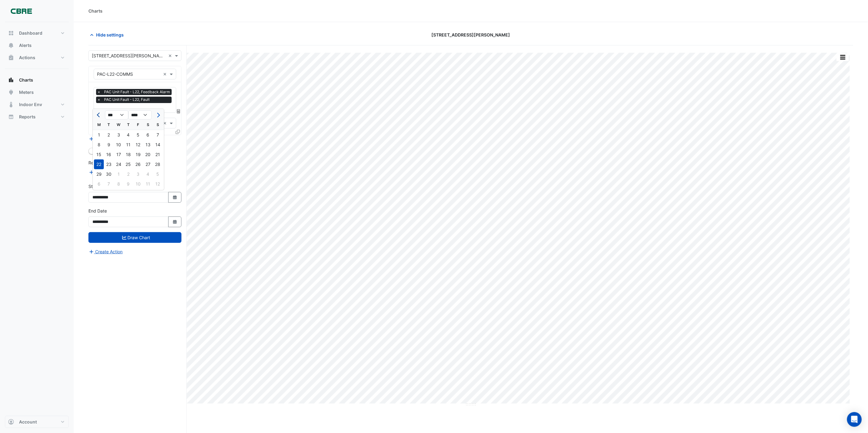 Image resolution: width=868 pixels, height=433 pixels. What do you see at coordinates (37, 80) in the screenshot?
I see `button: Charts` at bounding box center [37, 80].